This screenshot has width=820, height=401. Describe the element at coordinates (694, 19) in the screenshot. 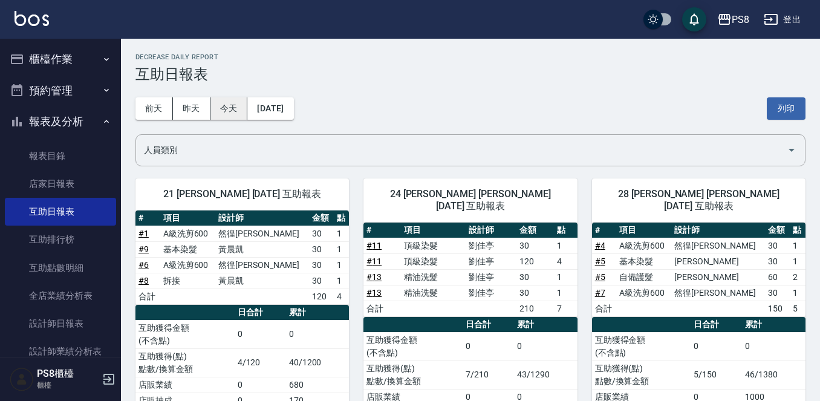

I see `button: save` at that location.